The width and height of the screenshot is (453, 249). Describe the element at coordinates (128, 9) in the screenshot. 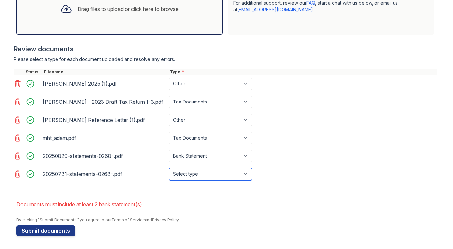

I see `div: Drag files to upload or click here to browse` at that location.